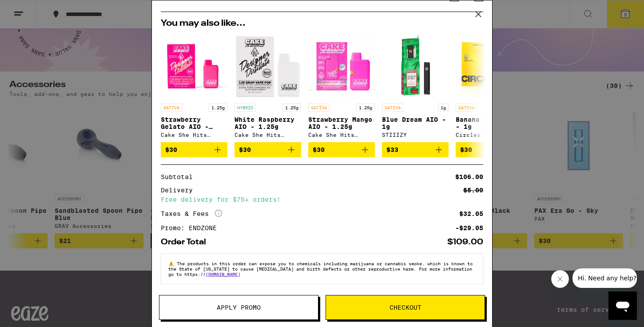 The image size is (644, 327). What do you see at coordinates (194, 87) in the screenshot?
I see `a: Open page for Strawberry Gelato AIO - 1.25g from Cake She Hits Different` at bounding box center [194, 87].